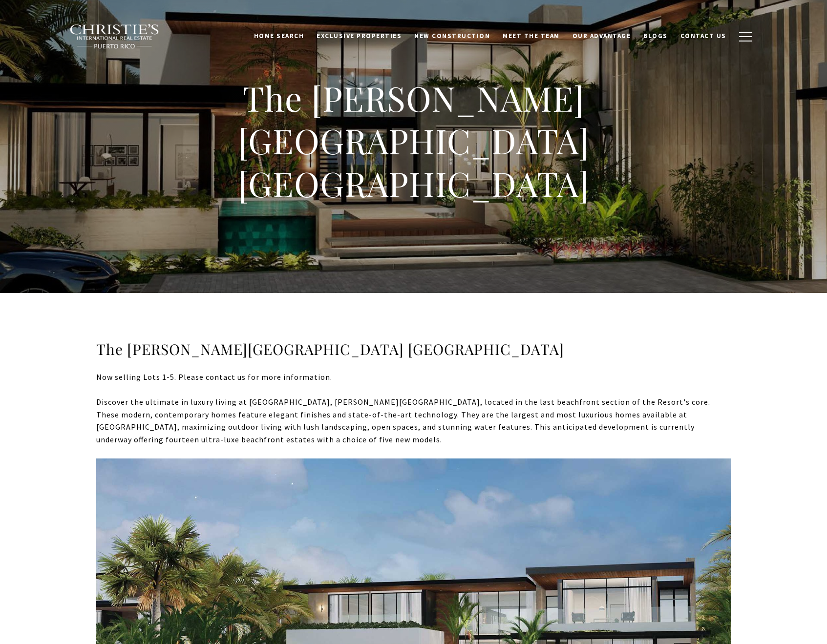 This screenshot has height=644, width=827. I want to click on span: Blogs, so click(655, 36).